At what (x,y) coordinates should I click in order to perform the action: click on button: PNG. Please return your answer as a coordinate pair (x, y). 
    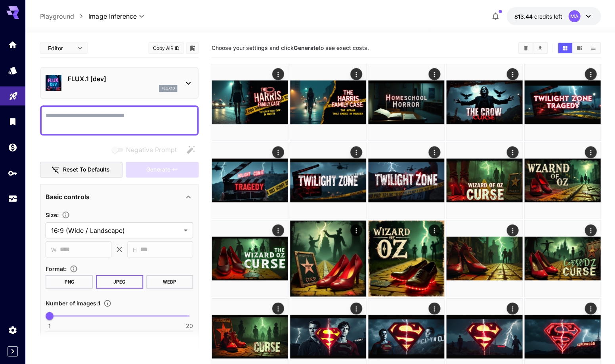
    Looking at the image, I should click on (69, 281).